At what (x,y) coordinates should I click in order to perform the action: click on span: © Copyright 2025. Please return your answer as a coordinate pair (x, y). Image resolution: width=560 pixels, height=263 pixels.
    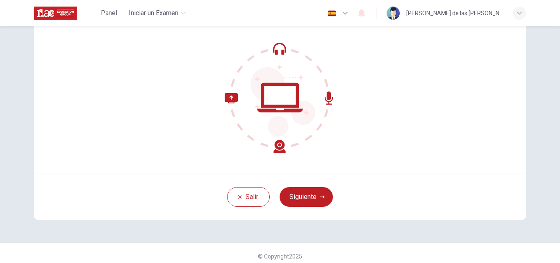
    Looking at the image, I should click on (280, 256).